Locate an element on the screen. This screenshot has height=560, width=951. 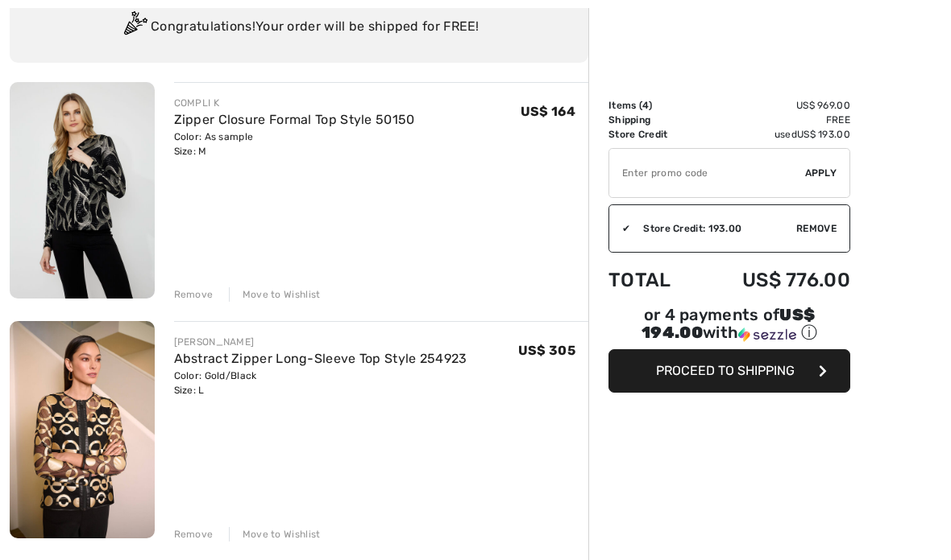
button: Proceed to Shipping is located at coordinates (729, 371).